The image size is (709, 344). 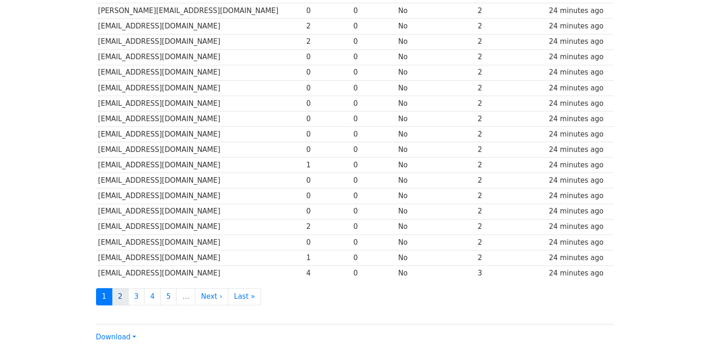 What do you see at coordinates (169, 296) in the screenshot?
I see `a: 5` at bounding box center [169, 296].